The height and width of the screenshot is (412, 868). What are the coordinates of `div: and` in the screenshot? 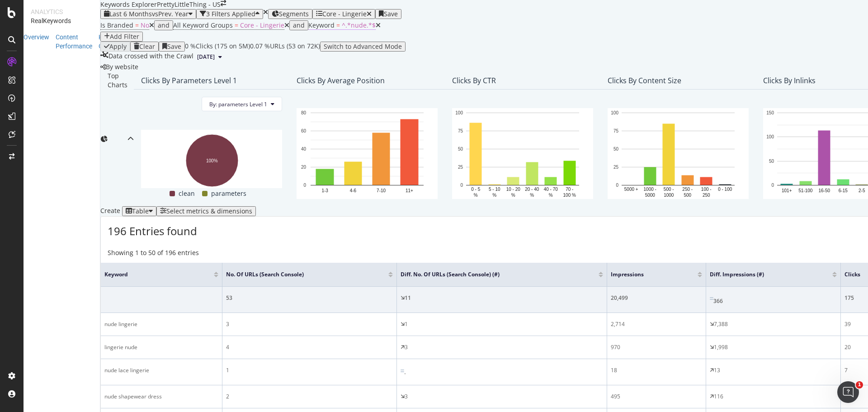 It's located at (299, 26).